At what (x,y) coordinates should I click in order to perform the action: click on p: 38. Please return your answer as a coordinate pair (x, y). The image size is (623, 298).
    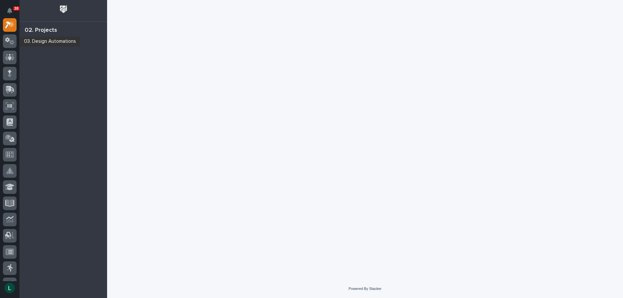
    Looking at the image, I should click on (16, 8).